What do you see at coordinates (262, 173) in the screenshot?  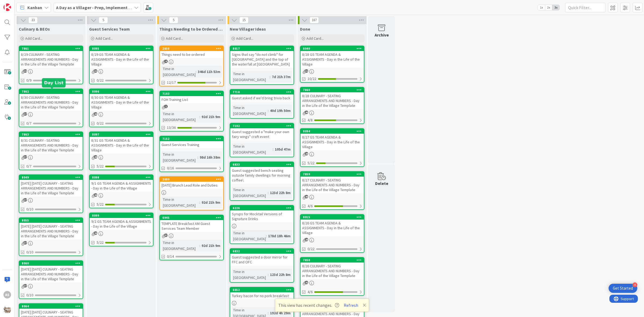 I see `div: 6833Guest suggested bench seating outside family dwellings for morning coffee\` at bounding box center [262, 173].